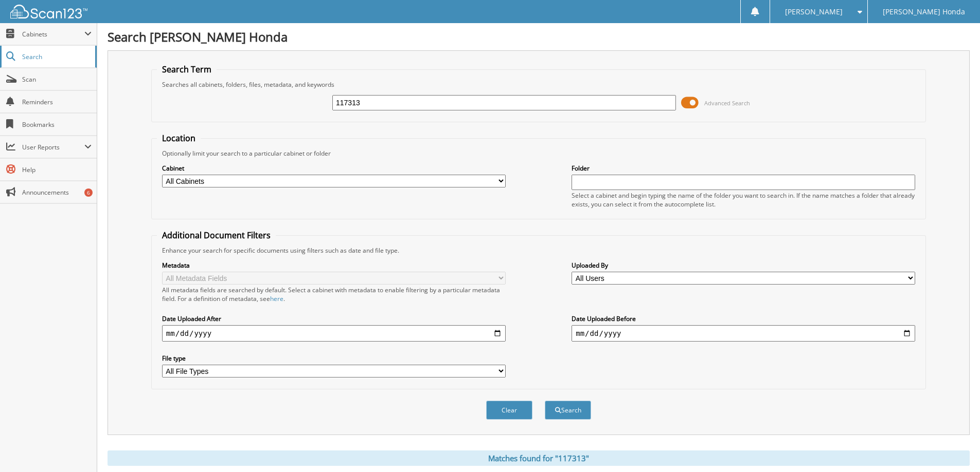  I want to click on legend: Location, so click(179, 138).